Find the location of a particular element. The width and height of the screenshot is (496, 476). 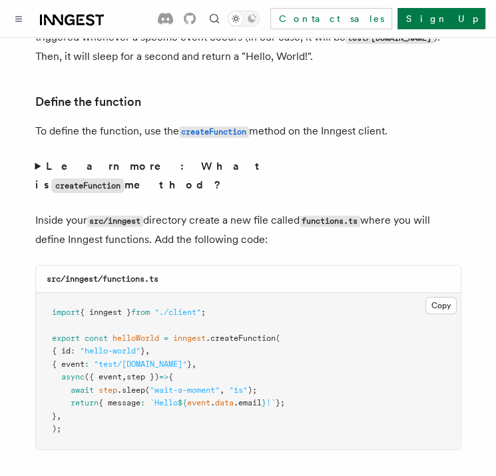

span: "./client" is located at coordinates (178, 312).